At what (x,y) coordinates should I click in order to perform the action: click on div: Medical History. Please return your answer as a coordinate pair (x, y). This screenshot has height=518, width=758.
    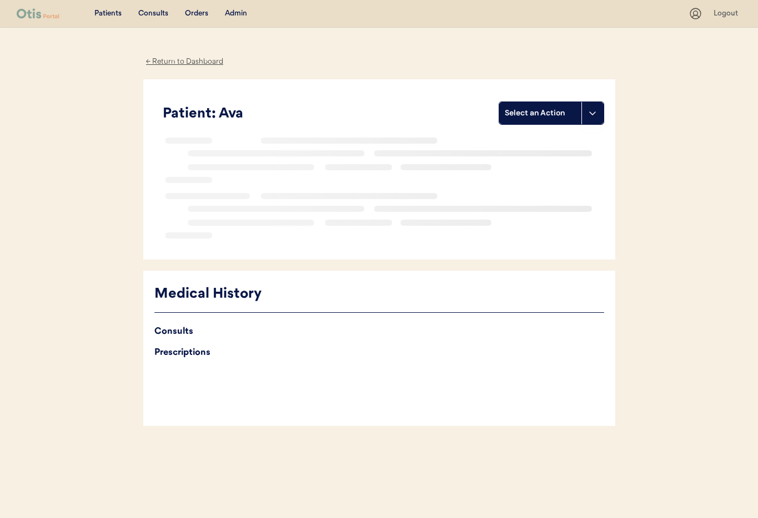
    Looking at the image, I should click on (379, 295).